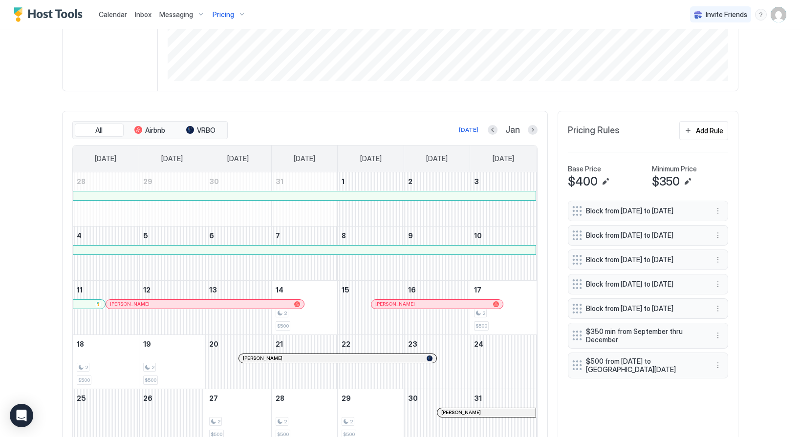 The width and height of the screenshot is (800, 437). Describe the element at coordinates (155, 130) in the screenshot. I see `span: Airbnb` at that location.